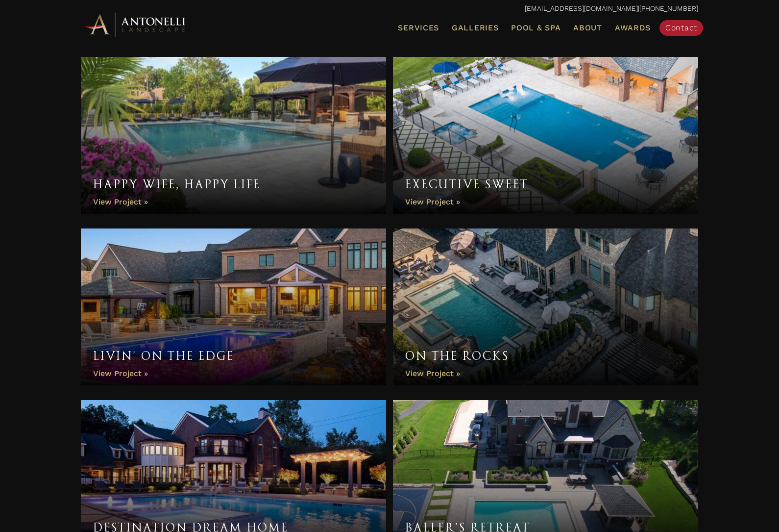  Describe the element at coordinates (475, 27) in the screenshot. I see `span: Galleries` at that location.